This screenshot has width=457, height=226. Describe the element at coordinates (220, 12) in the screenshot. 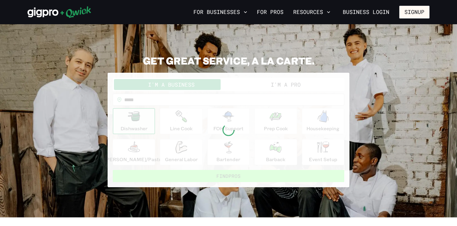

I see `button: For Businesses` at that location.